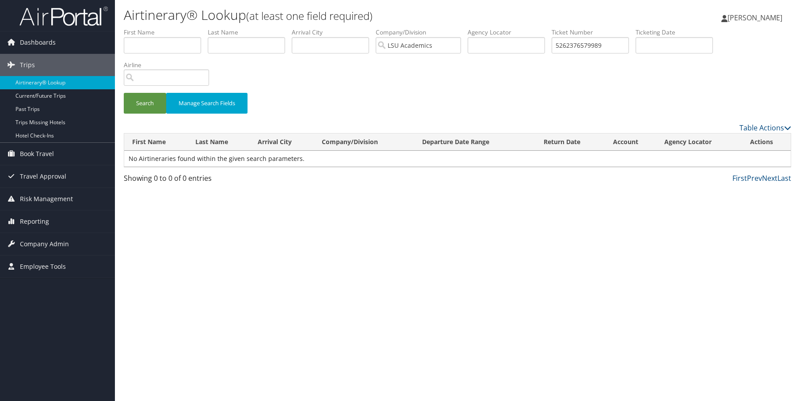  Describe the element at coordinates (202, 180) in the screenshot. I see `div: Showing 0 to 0 of 0 entries` at that location.